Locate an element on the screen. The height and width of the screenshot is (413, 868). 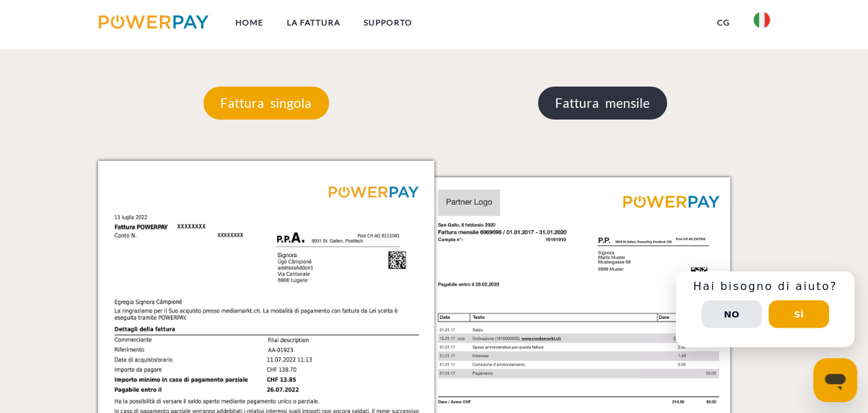
button: No is located at coordinates (732, 314).